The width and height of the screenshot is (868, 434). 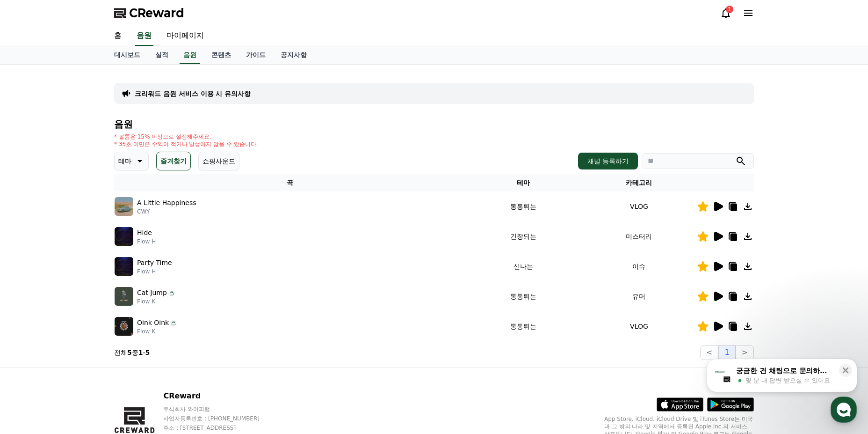 What do you see at coordinates (32, 314) in the screenshot?
I see `span: 홈` at bounding box center [32, 314].